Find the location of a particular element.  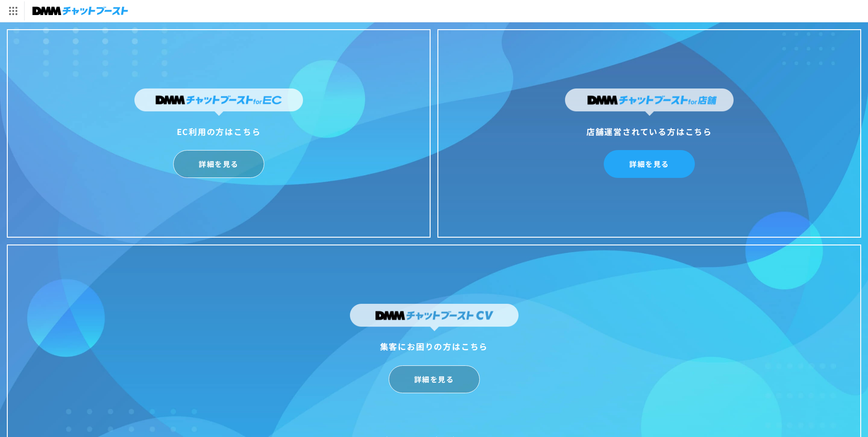

img: DMMチャットブーストforEC is located at coordinates (219, 102).